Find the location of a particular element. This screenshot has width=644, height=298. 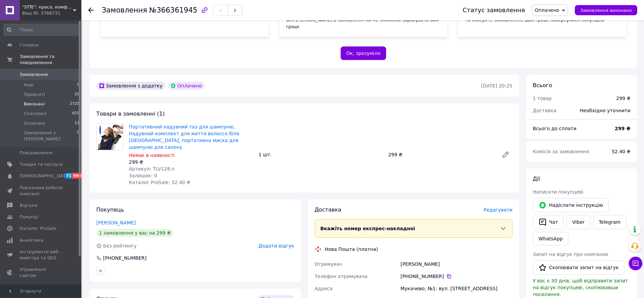

button: Ок, зрозуміло is located at coordinates (363, 53).